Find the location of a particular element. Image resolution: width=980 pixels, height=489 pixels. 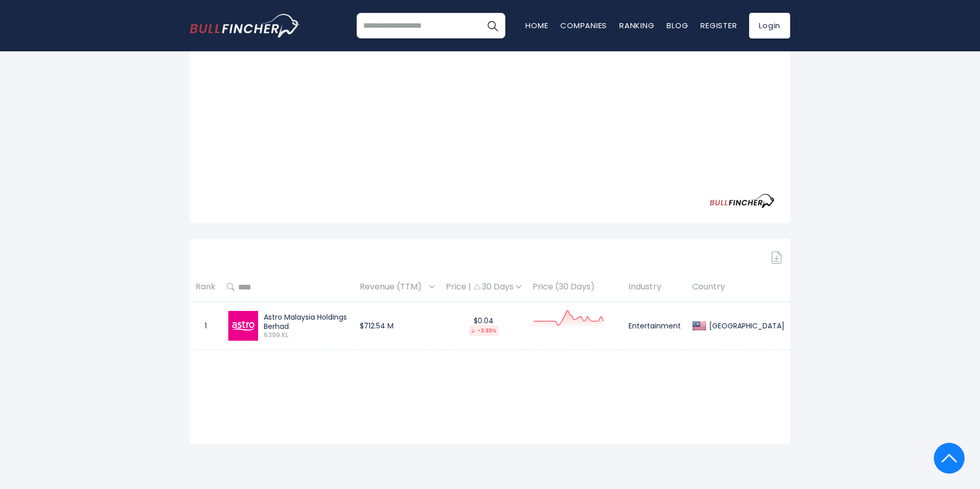

span: 6399.KL is located at coordinates (305, 335).